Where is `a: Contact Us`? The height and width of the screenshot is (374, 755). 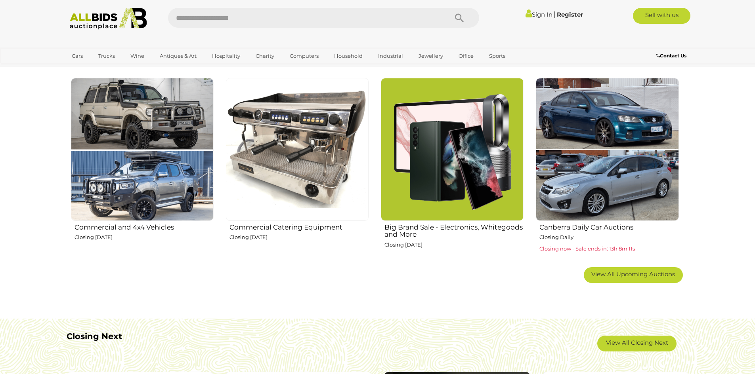
a: Contact Us is located at coordinates (672, 56).